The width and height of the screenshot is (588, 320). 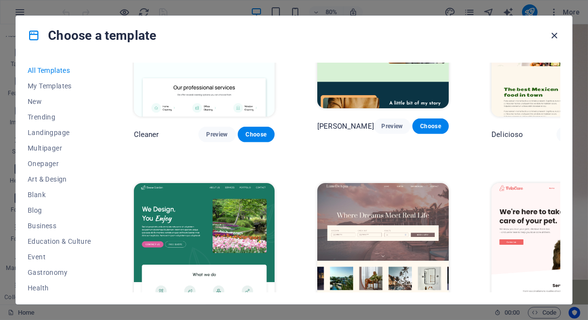 I want to click on span: Multipager, so click(x=59, y=148).